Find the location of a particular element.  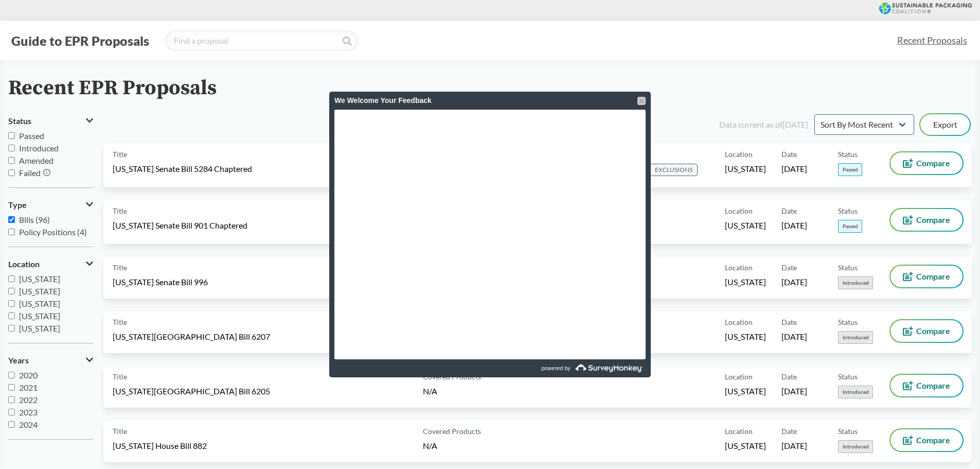

input: 2022 is located at coordinates (11, 400).